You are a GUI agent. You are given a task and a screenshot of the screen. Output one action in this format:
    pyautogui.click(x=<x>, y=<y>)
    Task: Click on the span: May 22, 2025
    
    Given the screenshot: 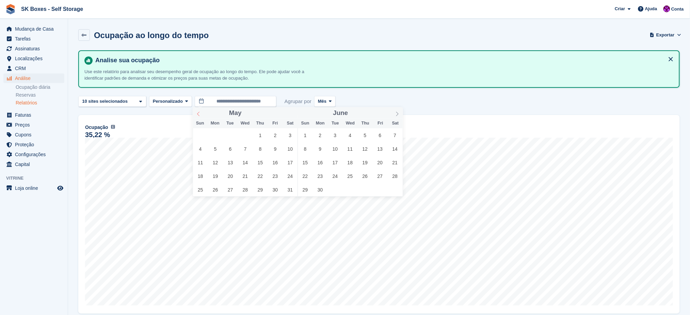 What is the action you would take?
    pyautogui.click(x=260, y=176)
    